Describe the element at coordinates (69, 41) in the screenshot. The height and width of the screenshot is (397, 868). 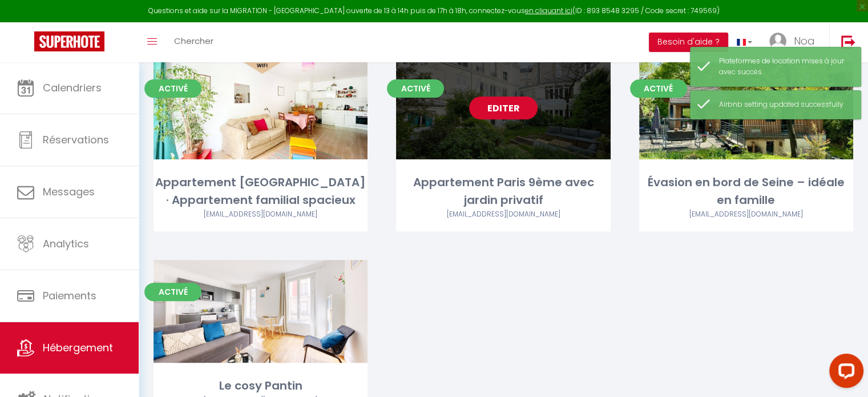
I see `img: Super Booking` at that location.